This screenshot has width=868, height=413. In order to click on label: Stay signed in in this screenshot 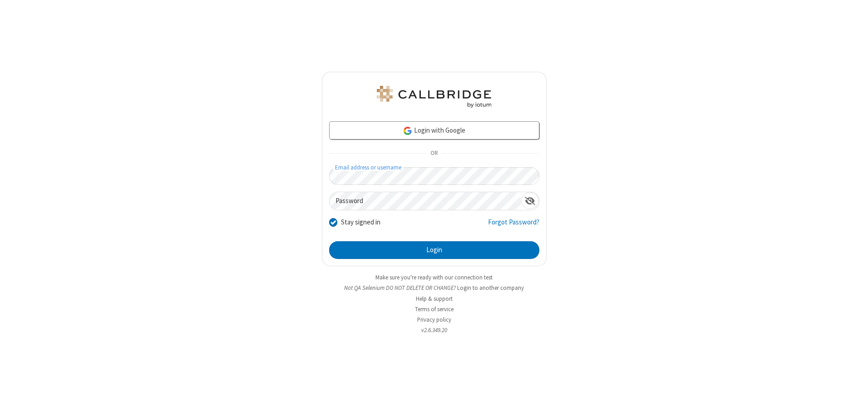, I will do `click(360, 222)`.